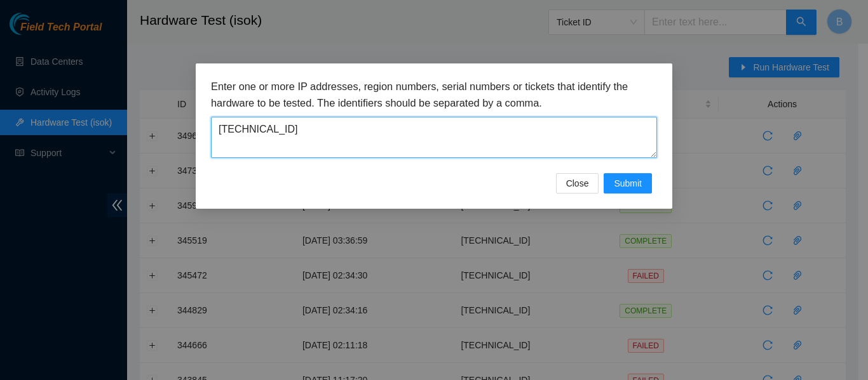 The width and height of the screenshot is (868, 380). Describe the element at coordinates (578, 184) in the screenshot. I see `button: Close` at that location.